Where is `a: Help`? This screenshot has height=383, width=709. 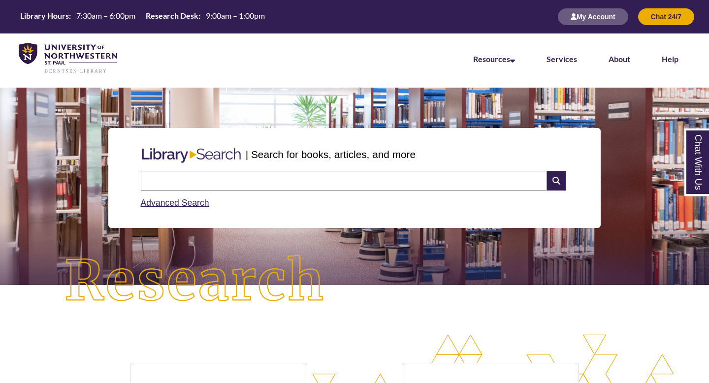 a: Help is located at coordinates (670, 59).